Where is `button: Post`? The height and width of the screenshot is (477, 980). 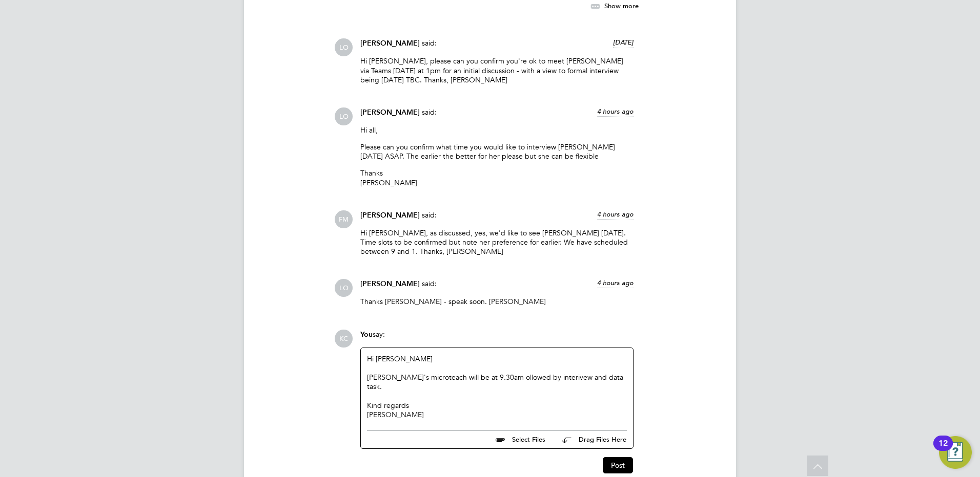
button: Post is located at coordinates (618, 465).